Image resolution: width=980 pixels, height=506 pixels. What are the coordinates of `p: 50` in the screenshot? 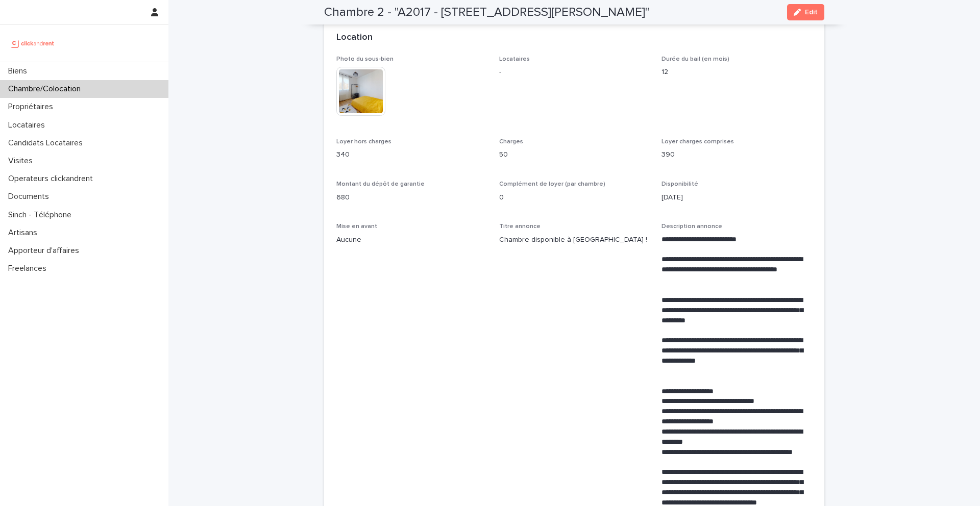 It's located at (574, 155).